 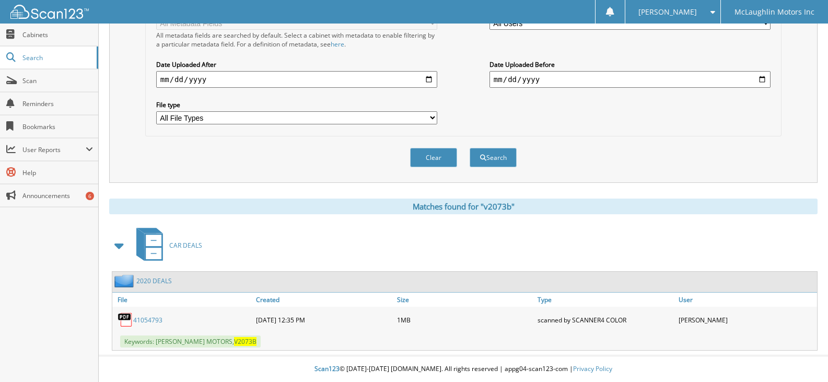 What do you see at coordinates (166, 245) in the screenshot?
I see `a: CAR DEALS` at bounding box center [166, 245].